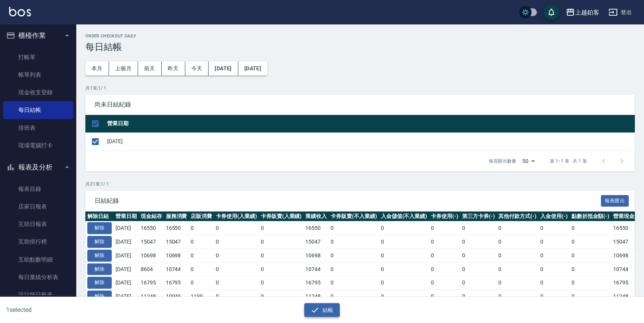  Describe the element at coordinates (445, 216) in the screenshot. I see `th: 卡券使用(-)` at that location.